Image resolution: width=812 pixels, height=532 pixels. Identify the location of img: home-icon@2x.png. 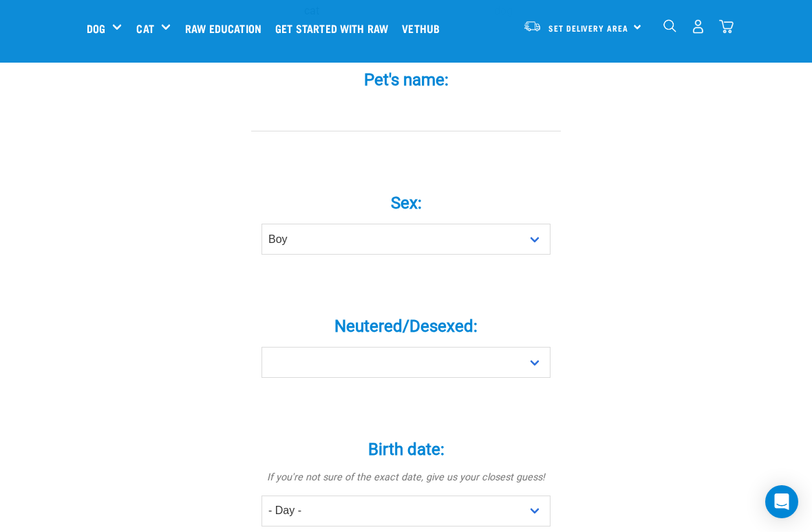
(726, 26).